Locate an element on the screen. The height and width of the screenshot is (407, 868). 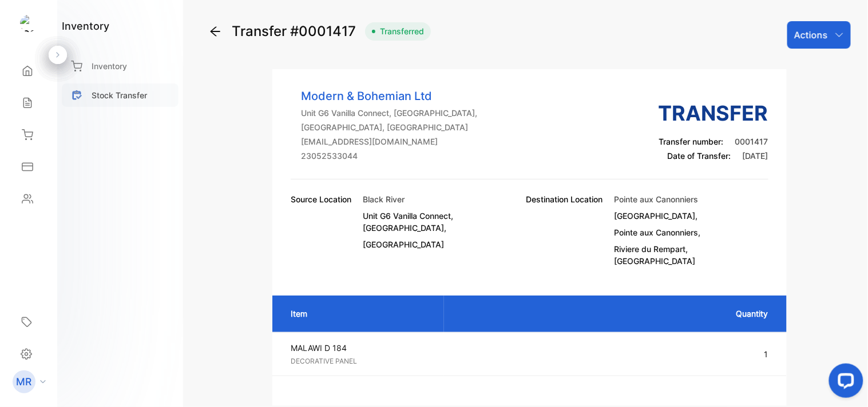
p: Black River is located at coordinates (444, 199).